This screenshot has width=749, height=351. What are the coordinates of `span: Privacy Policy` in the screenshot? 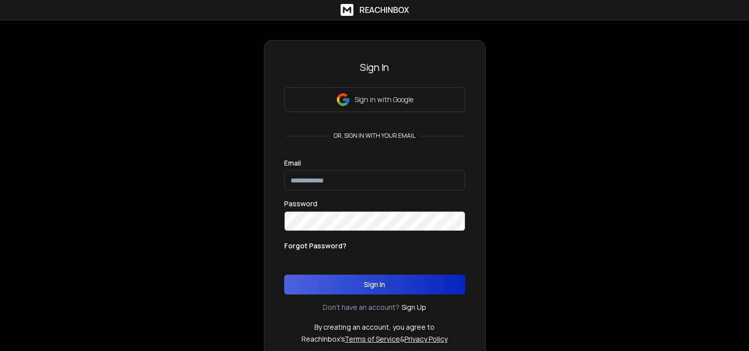 It's located at (426, 338).